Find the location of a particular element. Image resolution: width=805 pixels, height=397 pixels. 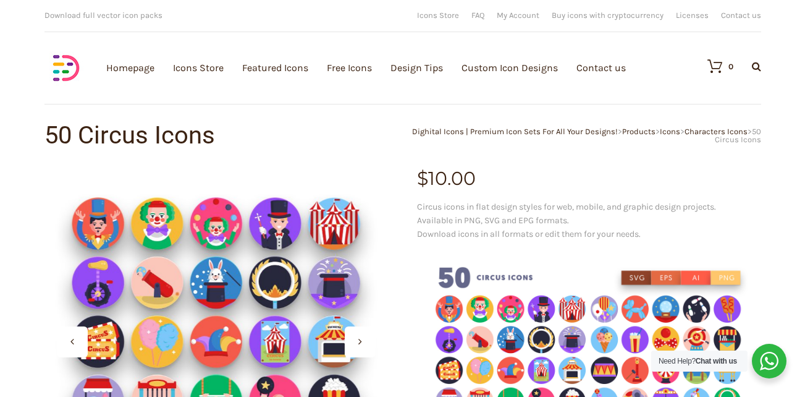

a: Buy icons with cryptocurrency is located at coordinates (608, 15).